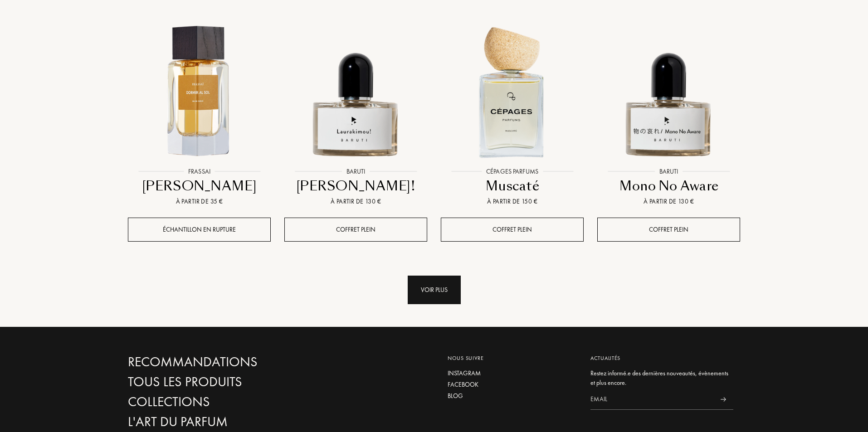 The width and height of the screenshot is (868, 432). What do you see at coordinates (225, 402) in the screenshot?
I see `div: Collections` at bounding box center [225, 402].